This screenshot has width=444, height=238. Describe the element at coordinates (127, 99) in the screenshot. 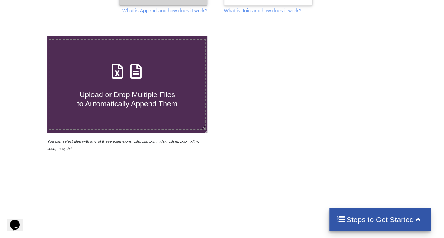

I see `span: Upload or Drop Multiple Files to Automatically Append Them` at that location.